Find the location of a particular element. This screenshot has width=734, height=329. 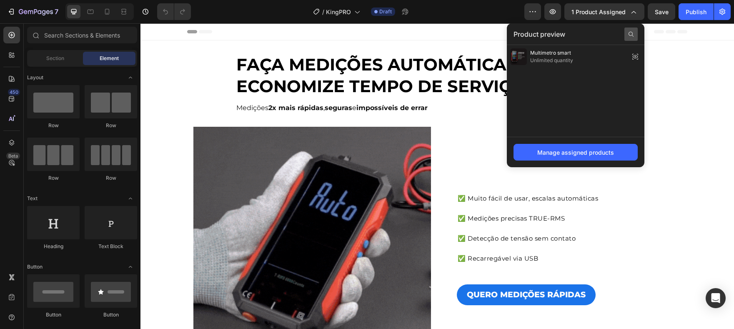

span: Unlimited quantity is located at coordinates (552, 60).